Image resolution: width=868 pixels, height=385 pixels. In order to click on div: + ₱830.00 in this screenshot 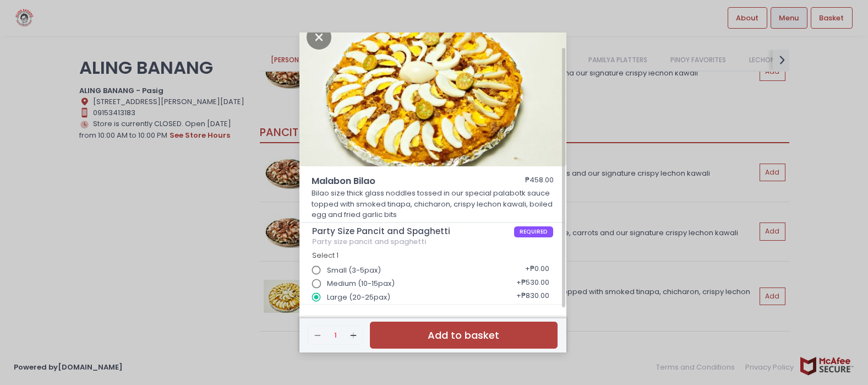, I will do `click(533, 297)`.